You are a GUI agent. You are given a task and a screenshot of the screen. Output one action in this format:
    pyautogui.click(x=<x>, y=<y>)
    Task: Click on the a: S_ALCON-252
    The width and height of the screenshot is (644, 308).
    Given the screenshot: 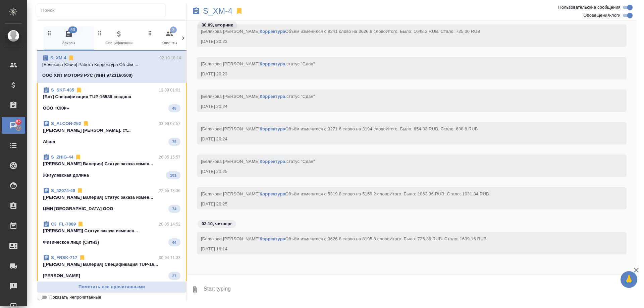 What is the action you would take?
    pyautogui.click(x=66, y=124)
    